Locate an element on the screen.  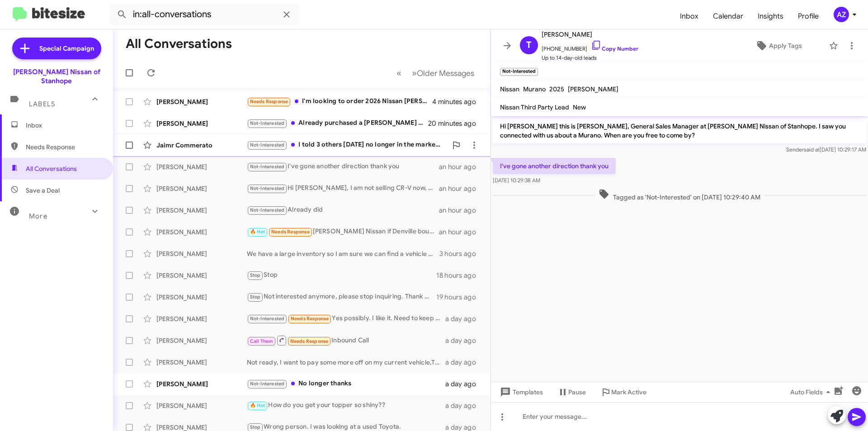
div: 19 hours ago is located at coordinates (460, 297).